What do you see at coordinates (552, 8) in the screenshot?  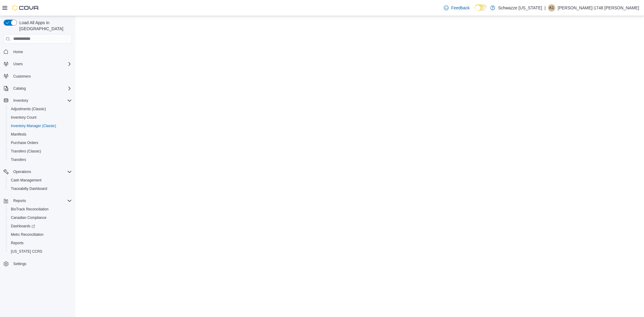 I see `div: Katie-1748 Upton` at bounding box center [552, 8].